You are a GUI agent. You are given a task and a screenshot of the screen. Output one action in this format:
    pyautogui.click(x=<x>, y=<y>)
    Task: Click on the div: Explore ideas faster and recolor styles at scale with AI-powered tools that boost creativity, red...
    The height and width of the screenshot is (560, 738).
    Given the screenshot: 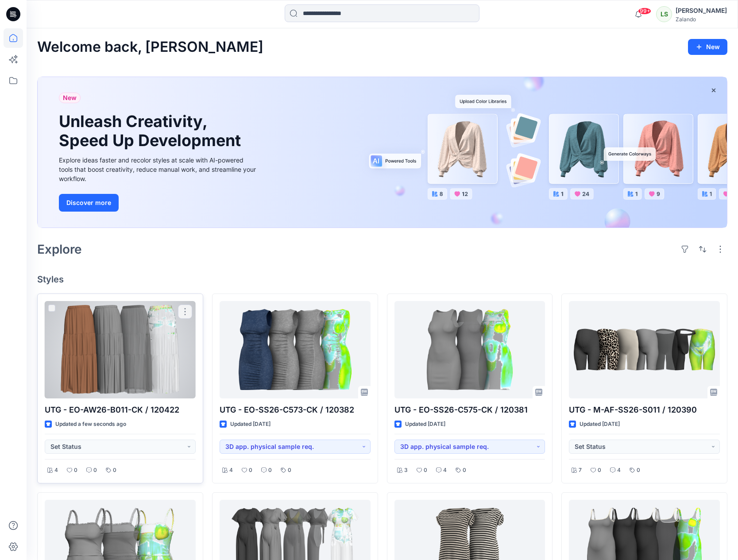 What is the action you would take?
    pyautogui.click(x=159, y=169)
    